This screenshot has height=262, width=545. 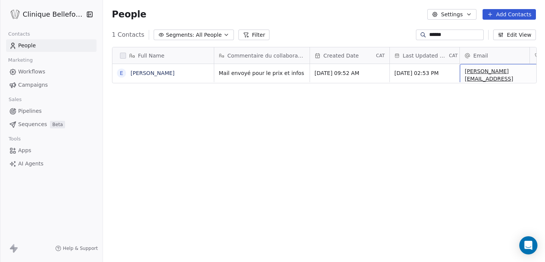 What do you see at coordinates (58, 125) in the screenshot?
I see `span: Beta` at bounding box center [58, 125].